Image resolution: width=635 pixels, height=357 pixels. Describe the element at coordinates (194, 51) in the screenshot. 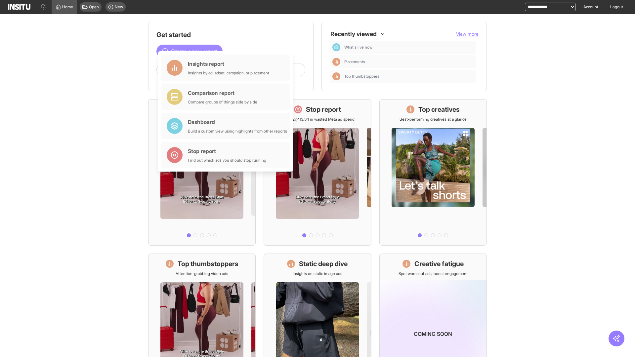

I see `span: Create a new report` at that location.